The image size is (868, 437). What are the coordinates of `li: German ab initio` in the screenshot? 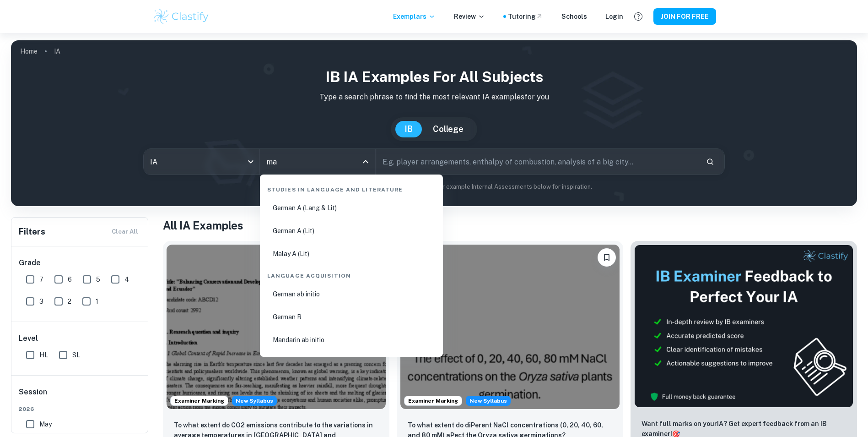 It's located at (351, 294).